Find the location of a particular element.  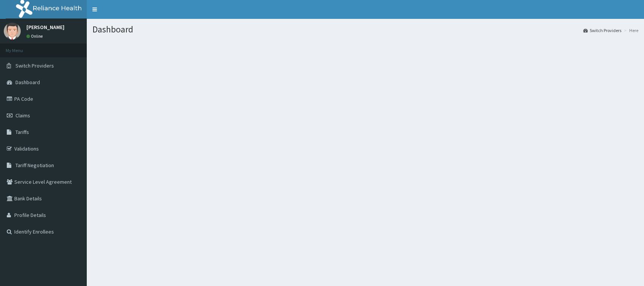

img: User Image is located at coordinates (12, 31).